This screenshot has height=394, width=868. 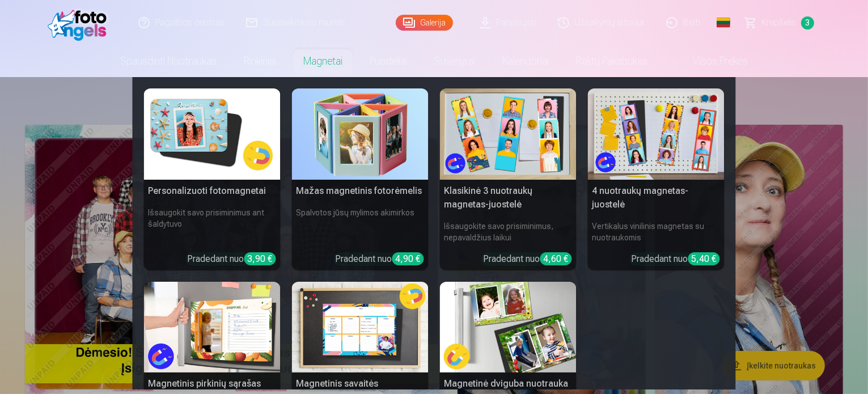 What do you see at coordinates (360, 225) in the screenshot?
I see `h6: Spalvotos jūsų mylimos akimirkos` at bounding box center [360, 225].